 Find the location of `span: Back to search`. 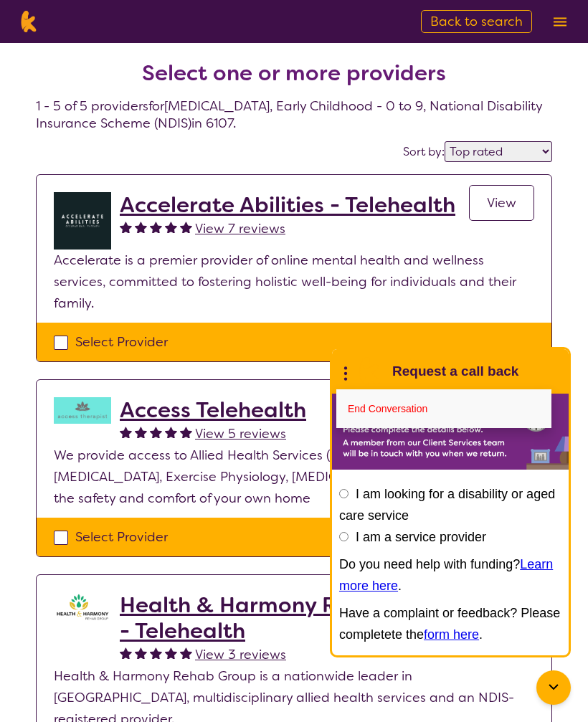

span: Back to search is located at coordinates (476, 21).